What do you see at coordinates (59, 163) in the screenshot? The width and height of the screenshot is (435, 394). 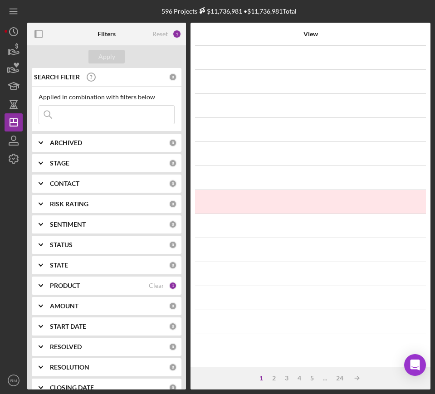 I see `b: STAGE` at bounding box center [59, 163].